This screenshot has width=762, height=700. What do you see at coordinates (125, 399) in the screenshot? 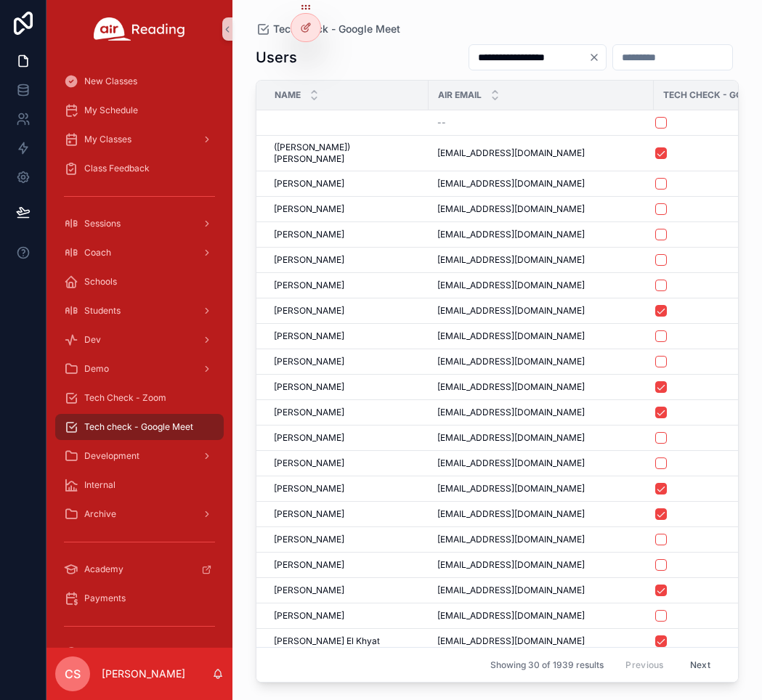
I see `span: Tech Check - Zoom` at bounding box center [125, 399].